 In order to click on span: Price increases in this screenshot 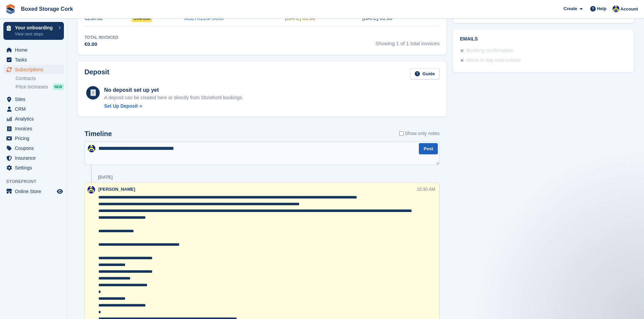, I will do `click(32, 87)`.